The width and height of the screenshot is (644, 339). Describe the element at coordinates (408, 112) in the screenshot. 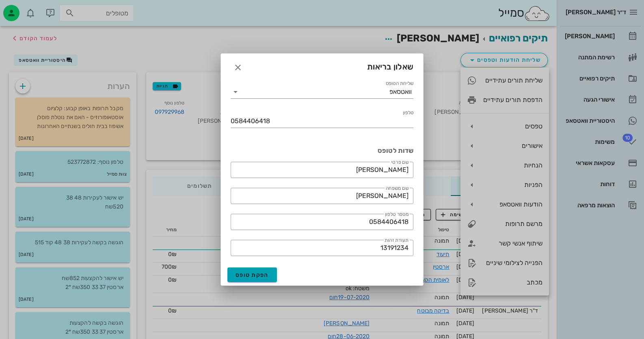

I see `label: טלפון` at that location.